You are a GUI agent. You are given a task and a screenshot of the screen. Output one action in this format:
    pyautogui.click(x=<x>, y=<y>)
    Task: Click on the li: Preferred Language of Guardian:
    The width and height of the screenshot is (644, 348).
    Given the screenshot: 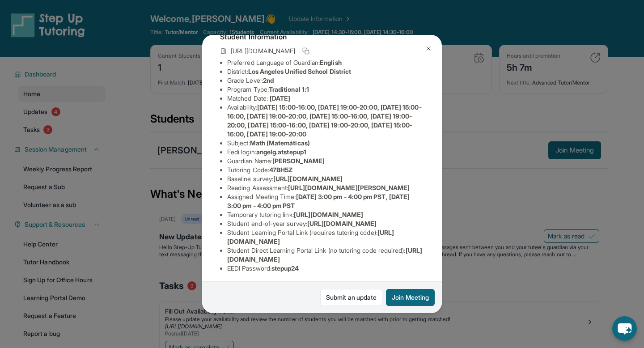 What is the action you would take?
    pyautogui.click(x=326, y=63)
    